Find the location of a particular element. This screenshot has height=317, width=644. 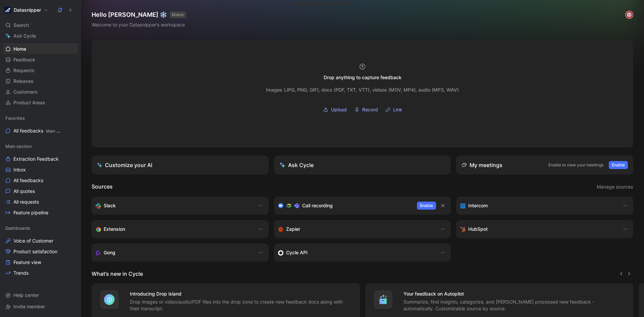

a: Releases is located at coordinates (40, 81).